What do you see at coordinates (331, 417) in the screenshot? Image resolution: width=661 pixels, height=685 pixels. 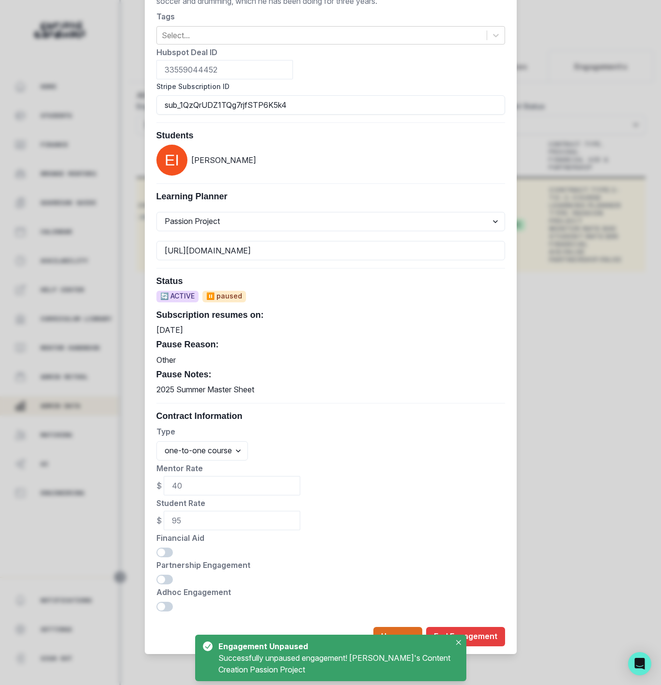 I see `h3: Contract Information` at bounding box center [331, 417].